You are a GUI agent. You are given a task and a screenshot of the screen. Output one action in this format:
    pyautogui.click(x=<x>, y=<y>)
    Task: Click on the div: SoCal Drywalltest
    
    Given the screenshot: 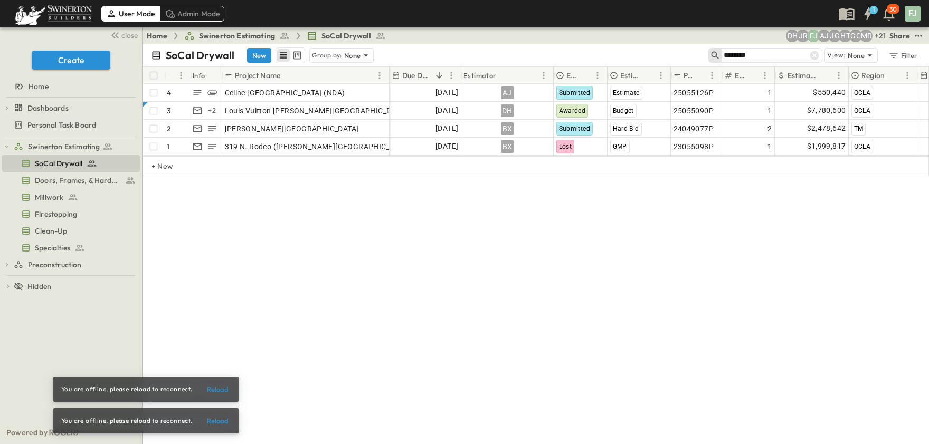 What is the action you would take?
    pyautogui.click(x=71, y=164)
    